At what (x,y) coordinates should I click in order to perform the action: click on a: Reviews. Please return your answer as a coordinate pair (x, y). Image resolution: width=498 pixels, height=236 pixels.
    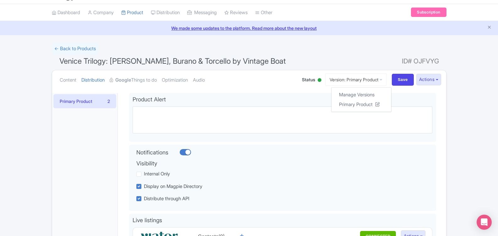
    Looking at the image, I should click on (236, 13).